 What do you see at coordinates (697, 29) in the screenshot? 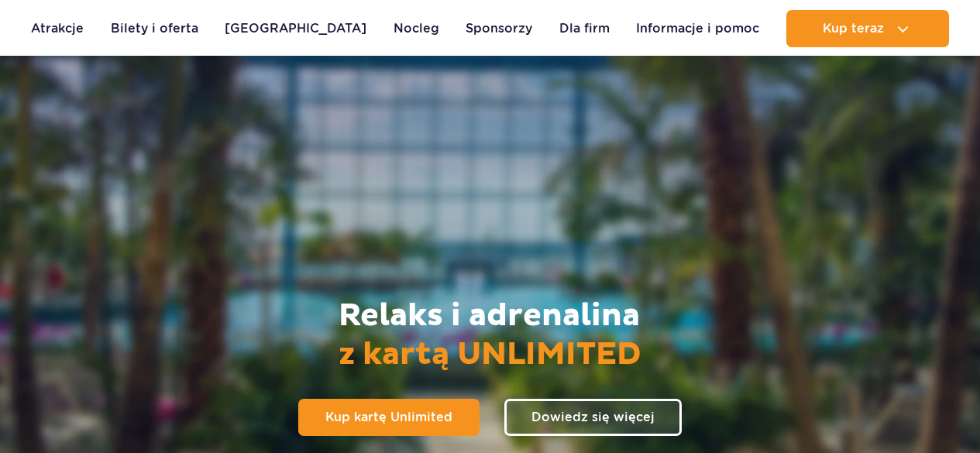
I see `a: Informacje i pomoc` at bounding box center [697, 29].